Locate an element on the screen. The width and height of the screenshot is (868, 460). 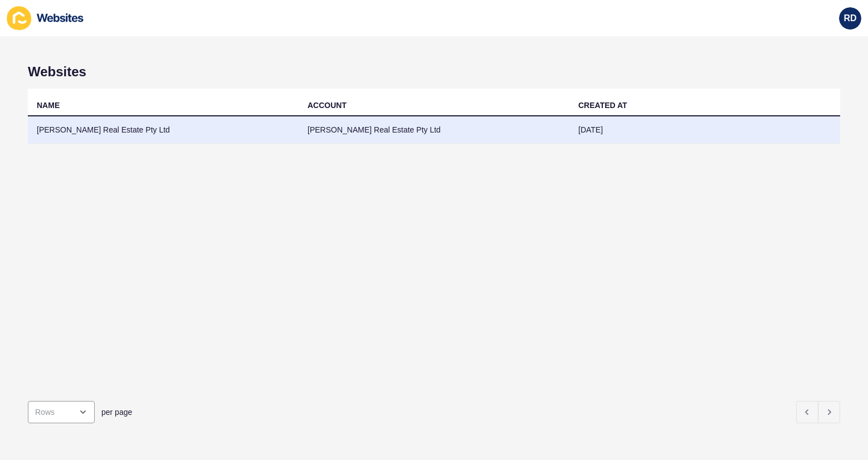
span: per page is located at coordinates (116, 412).